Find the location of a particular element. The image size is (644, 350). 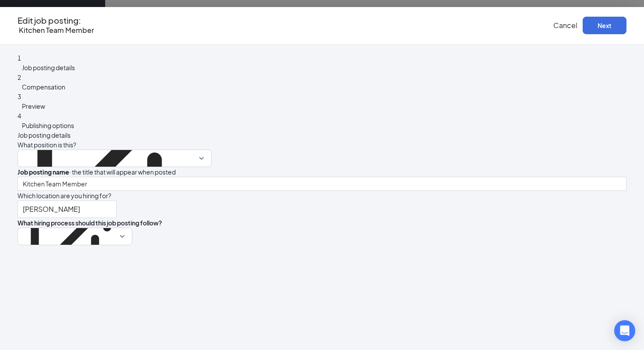

b: Job posting name is located at coordinates (44, 172).